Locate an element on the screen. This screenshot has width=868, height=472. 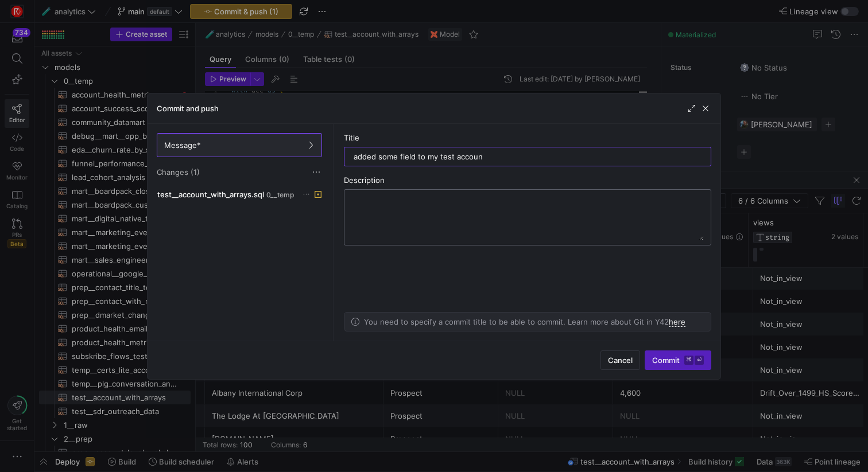
span: 0__temp is located at coordinates (280, 195).